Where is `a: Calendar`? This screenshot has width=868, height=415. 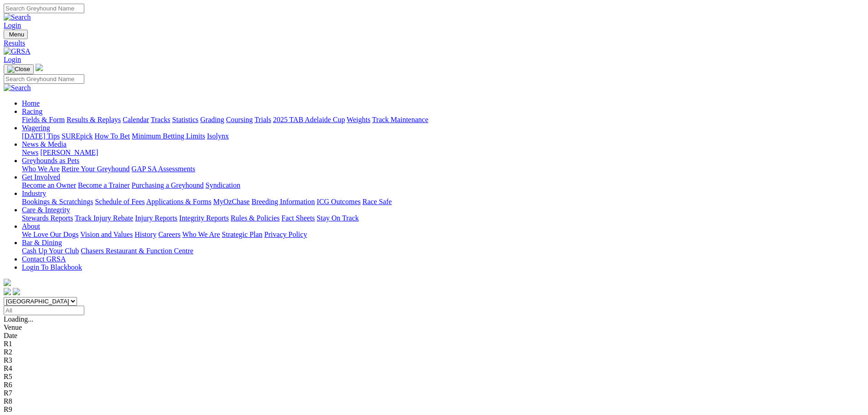
a: Calendar is located at coordinates (136, 120).